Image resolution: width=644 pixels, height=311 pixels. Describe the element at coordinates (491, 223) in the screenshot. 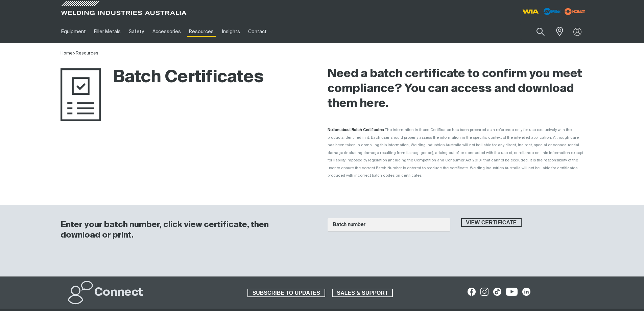

I see `button: View certificate` at that location.